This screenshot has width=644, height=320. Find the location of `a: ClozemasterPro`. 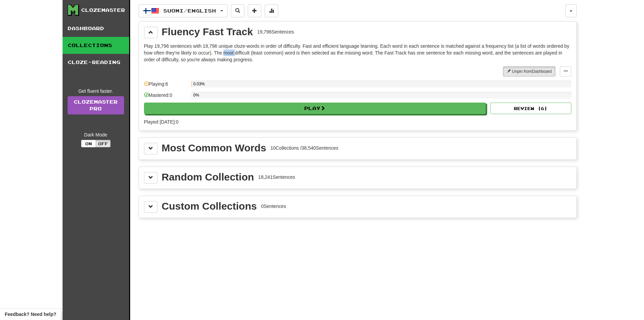

a: ClozemasterPro is located at coordinates (95, 105).